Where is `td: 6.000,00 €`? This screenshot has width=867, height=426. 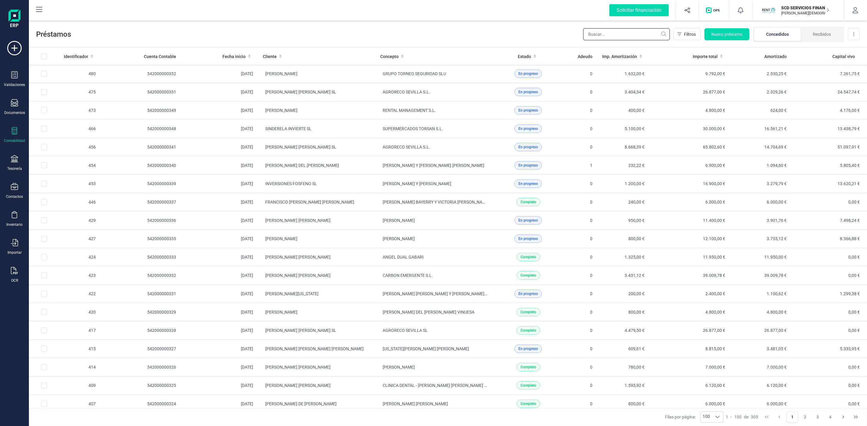
td: 6.000,00 € is located at coordinates (760, 404).